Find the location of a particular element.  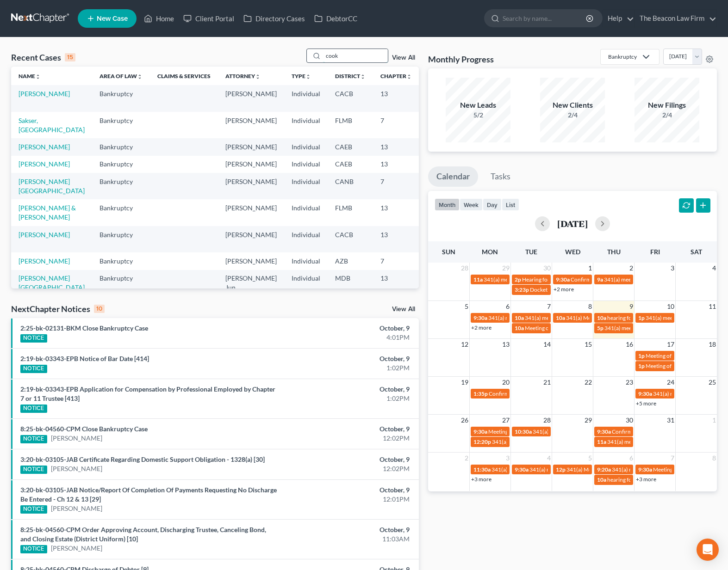

button: day is located at coordinates (492, 204).